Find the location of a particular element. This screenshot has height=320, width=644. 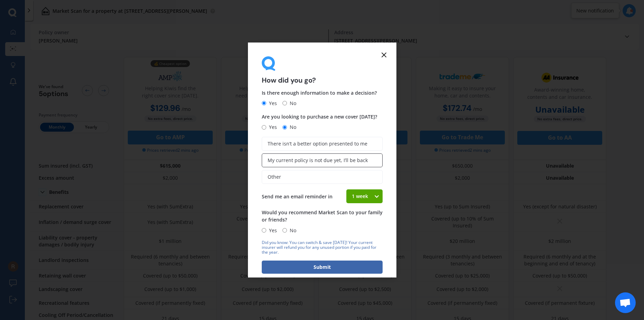

span: My current policy is not due yet, I’ll be back is located at coordinates (318, 160).